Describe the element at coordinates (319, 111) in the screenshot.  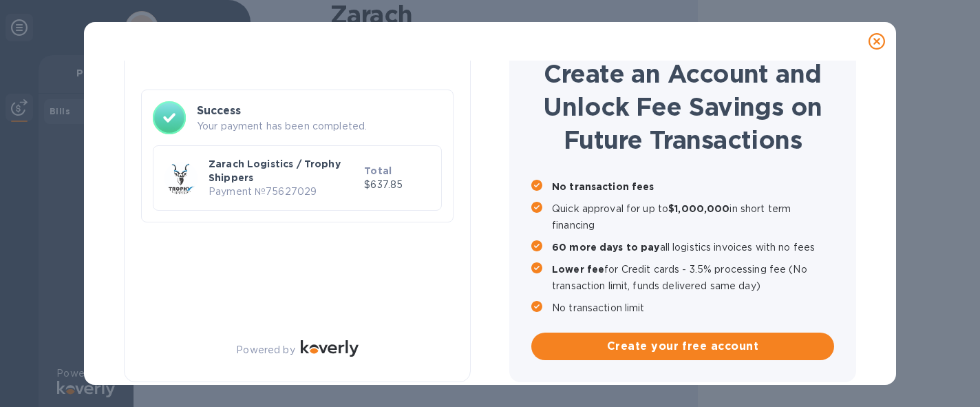
I see `h3: Success` at that location.